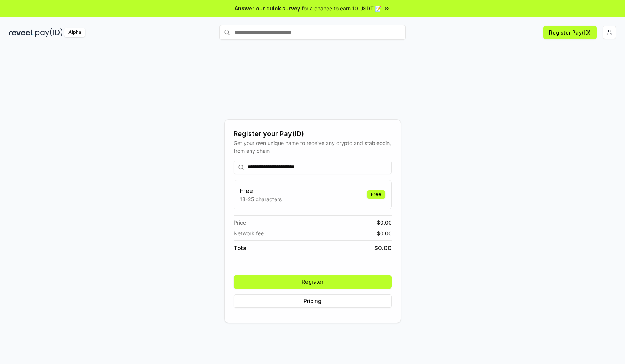 This screenshot has height=364, width=625. I want to click on div: Alpha, so click(75, 32).